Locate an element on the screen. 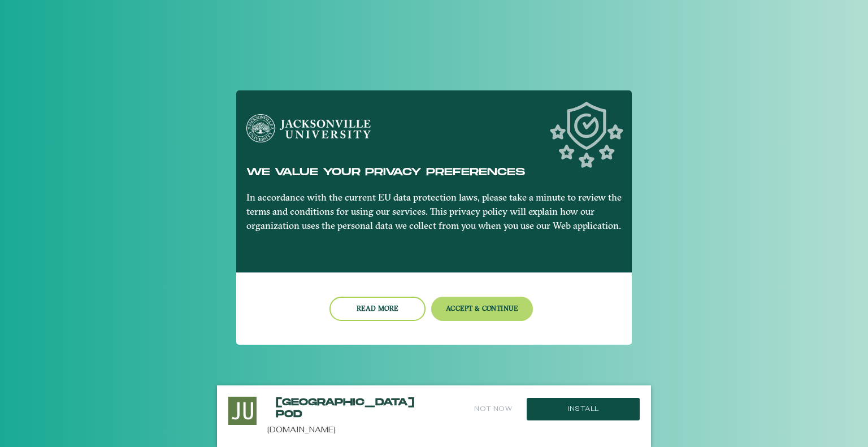 The height and width of the screenshot is (447, 868). p: In accordance with the current EU data protection laws, please take a minute to review the terms ... is located at coordinates (434, 211).